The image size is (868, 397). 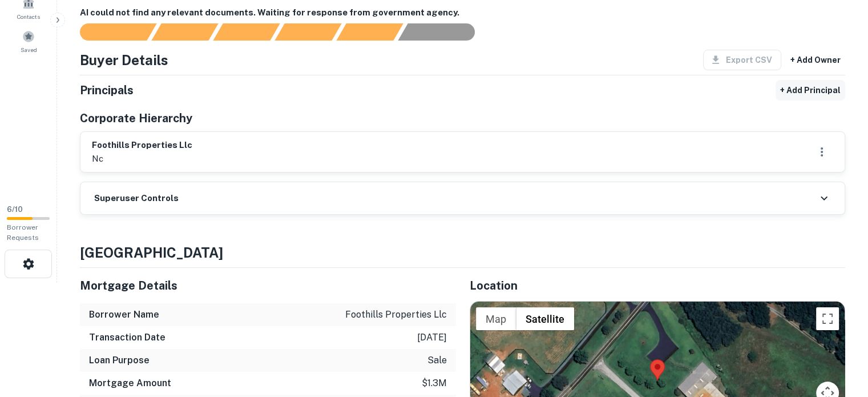 I want to click on h5: Location, so click(x=658, y=286).